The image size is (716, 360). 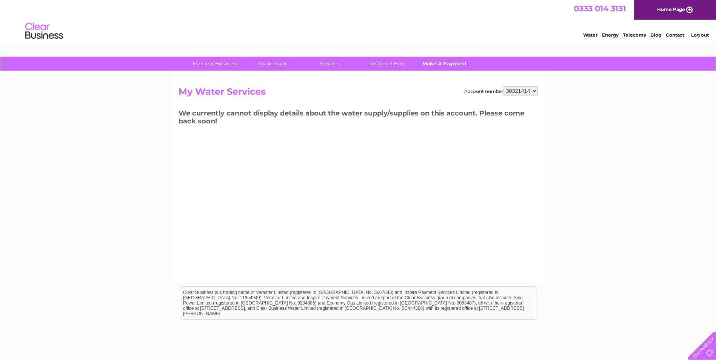 What do you see at coordinates (655, 35) in the screenshot?
I see `a: Blog` at bounding box center [655, 35].